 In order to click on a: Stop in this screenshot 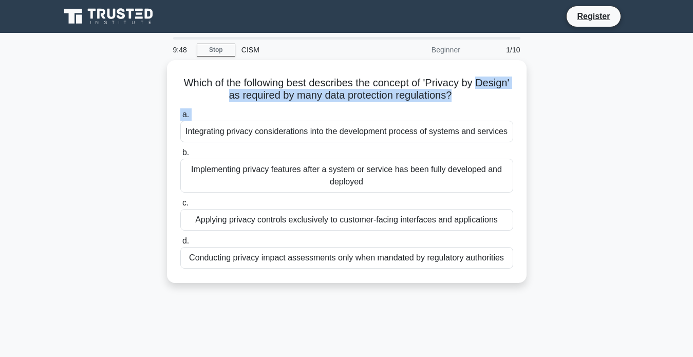, I will do `click(216, 50)`.